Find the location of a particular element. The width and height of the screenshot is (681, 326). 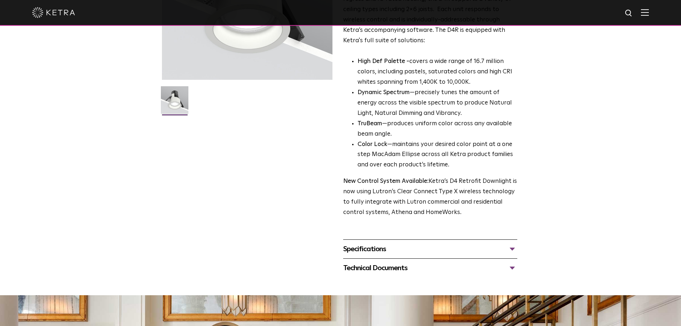

img: ketra-logo-2019-white is located at coordinates (54, 13).